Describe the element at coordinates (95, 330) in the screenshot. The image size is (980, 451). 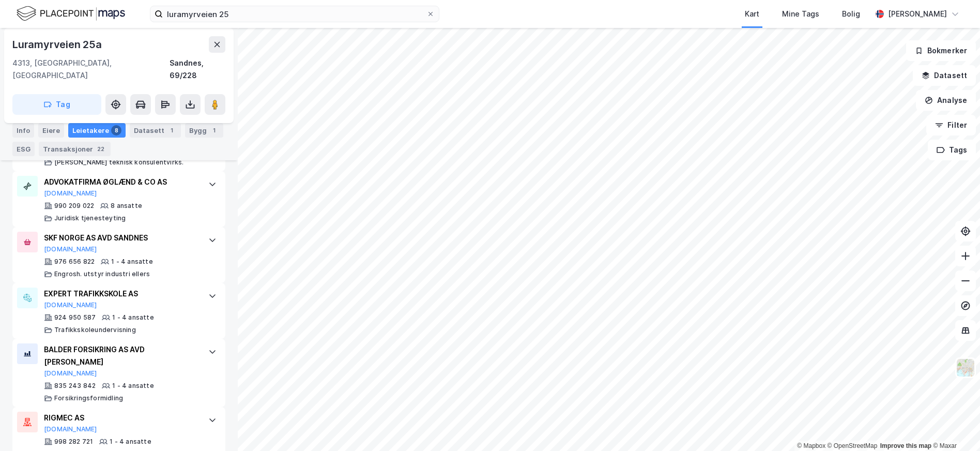
I see `div: Trafikkskoleundervisning` at that location.